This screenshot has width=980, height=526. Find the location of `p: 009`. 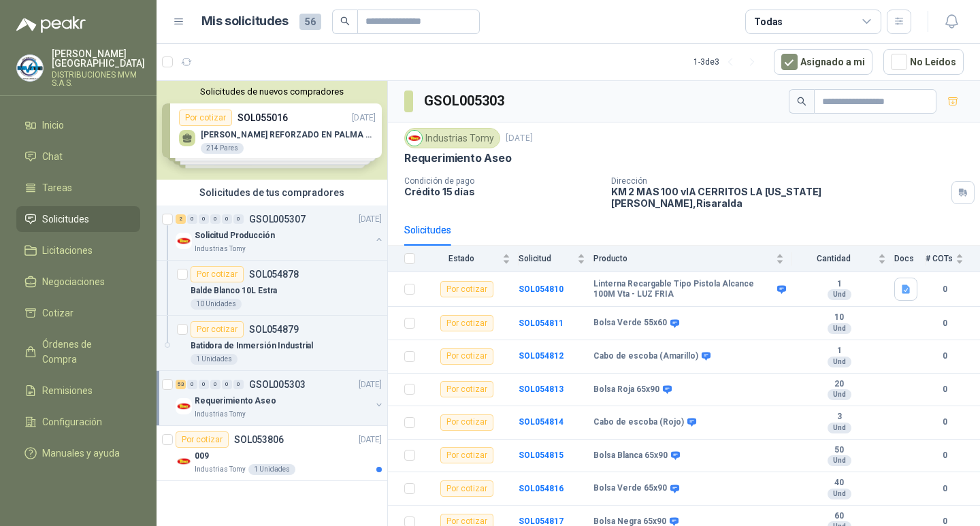

p: 009 is located at coordinates (201, 456).